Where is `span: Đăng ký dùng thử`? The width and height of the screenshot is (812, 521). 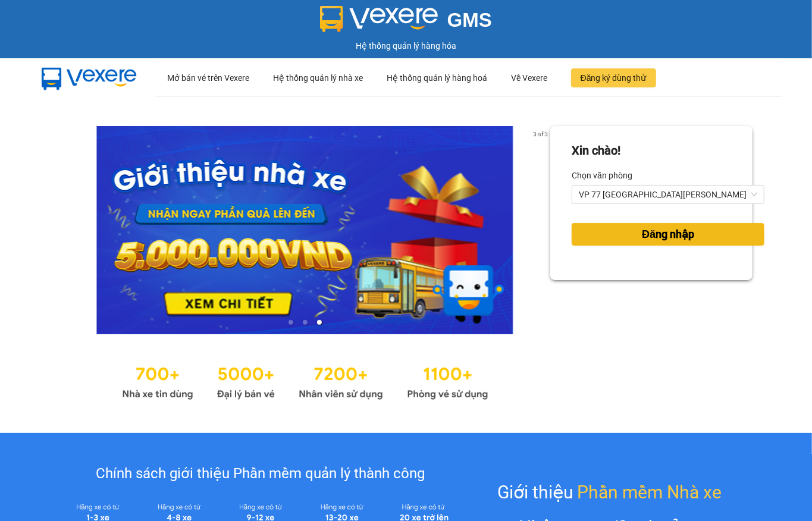
span: Đăng ký dùng thử is located at coordinates (613, 78).